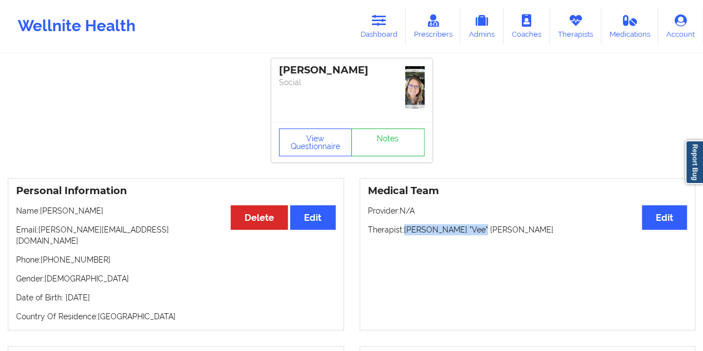 The width and height of the screenshot is (703, 351). Describe the element at coordinates (482, 26) in the screenshot. I see `a: Admins` at that location.